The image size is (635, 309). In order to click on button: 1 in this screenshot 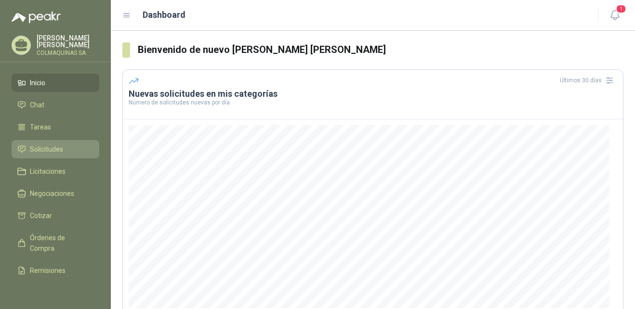, I will do `click(615, 15)`.